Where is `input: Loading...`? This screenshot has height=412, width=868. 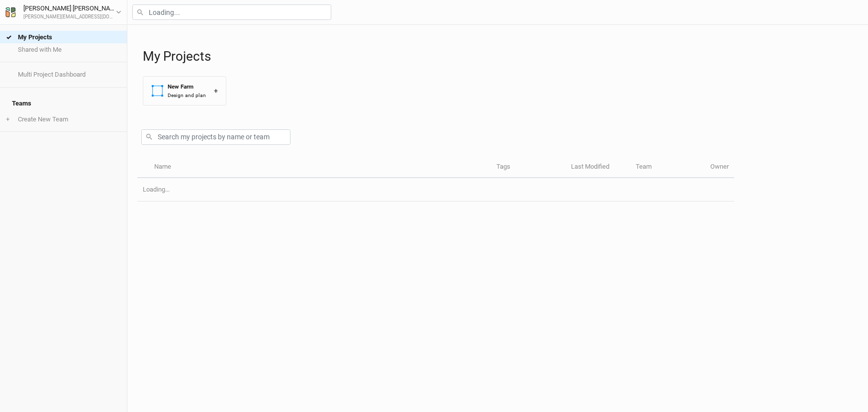 input: Loading... is located at coordinates (232, 12).